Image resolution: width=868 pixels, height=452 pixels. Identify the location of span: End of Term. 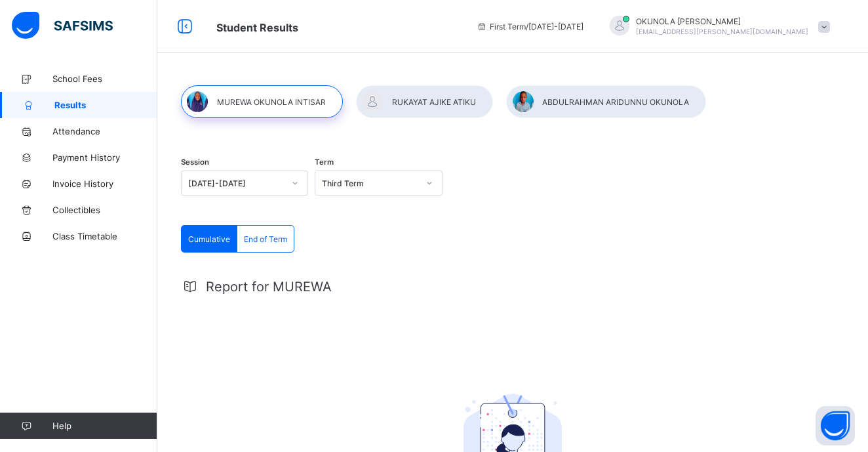
(265, 239).